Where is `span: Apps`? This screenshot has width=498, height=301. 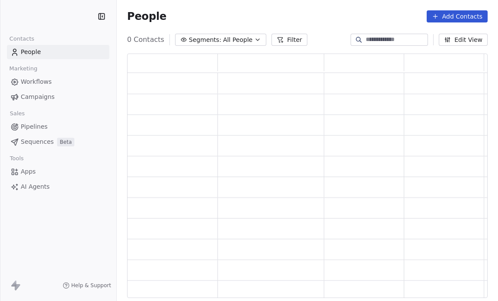 span: Apps is located at coordinates (28, 172).